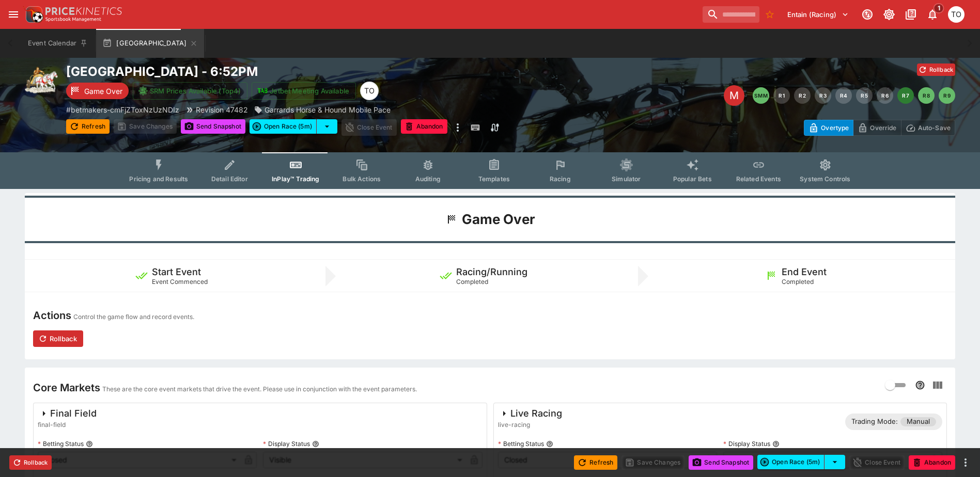 The width and height of the screenshot is (980, 477). I want to click on button: SRM Prices Available (Top4), so click(190, 91).